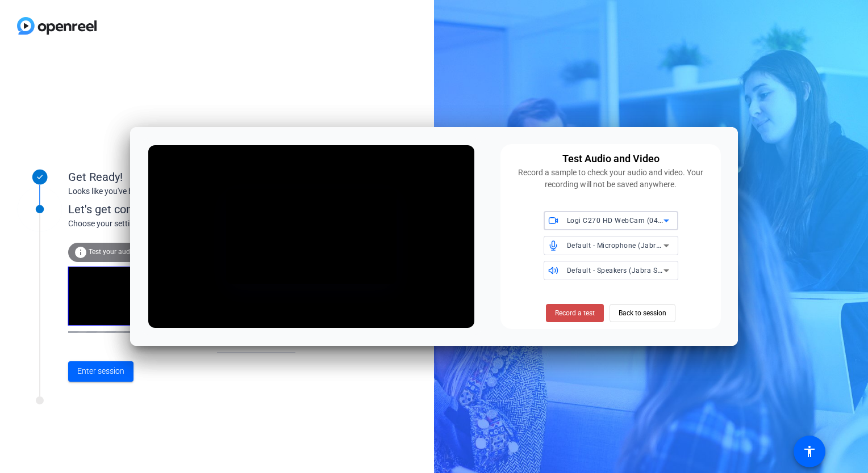  What do you see at coordinates (81, 253) in the screenshot?
I see `mat-icon: info` at bounding box center [81, 253].